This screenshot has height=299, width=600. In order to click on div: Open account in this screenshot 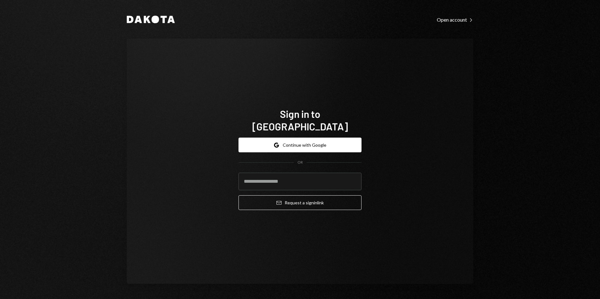, I will do `click(455, 20)`.